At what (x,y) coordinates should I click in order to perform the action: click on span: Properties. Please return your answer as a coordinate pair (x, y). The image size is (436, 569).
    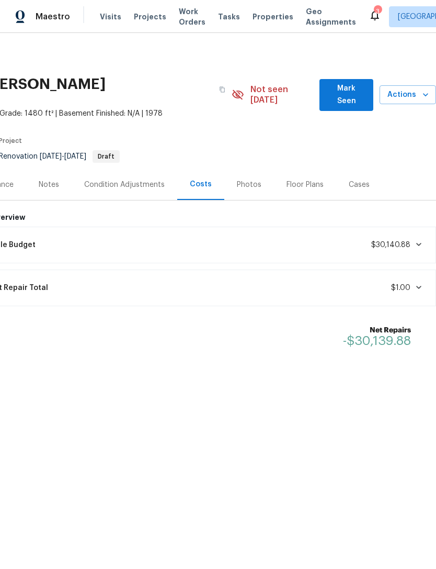
    Looking at the image, I should click on (273, 17).